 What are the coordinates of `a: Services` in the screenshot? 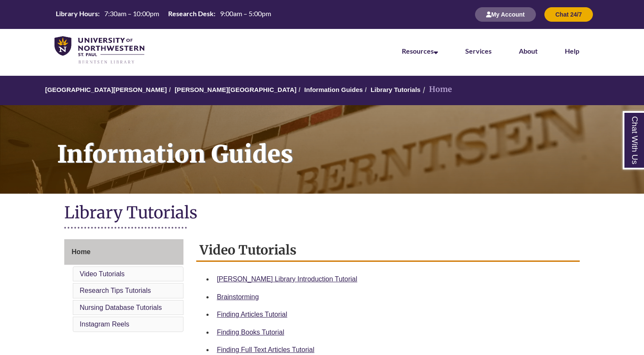 It's located at (479, 51).